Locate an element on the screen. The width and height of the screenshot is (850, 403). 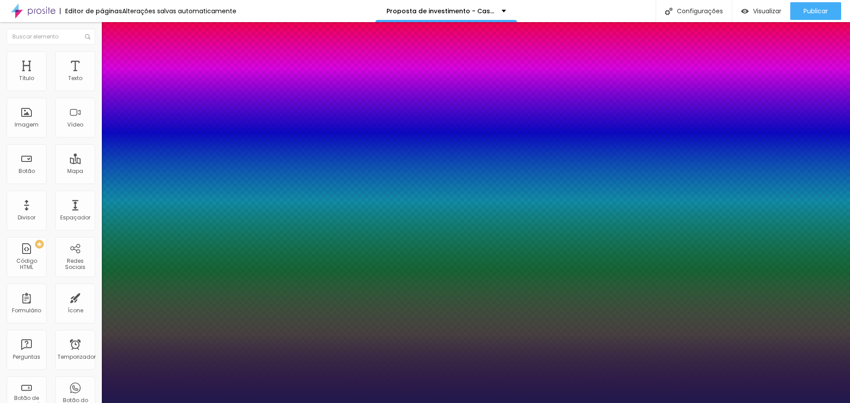
font: Código HTML is located at coordinates (27, 264).